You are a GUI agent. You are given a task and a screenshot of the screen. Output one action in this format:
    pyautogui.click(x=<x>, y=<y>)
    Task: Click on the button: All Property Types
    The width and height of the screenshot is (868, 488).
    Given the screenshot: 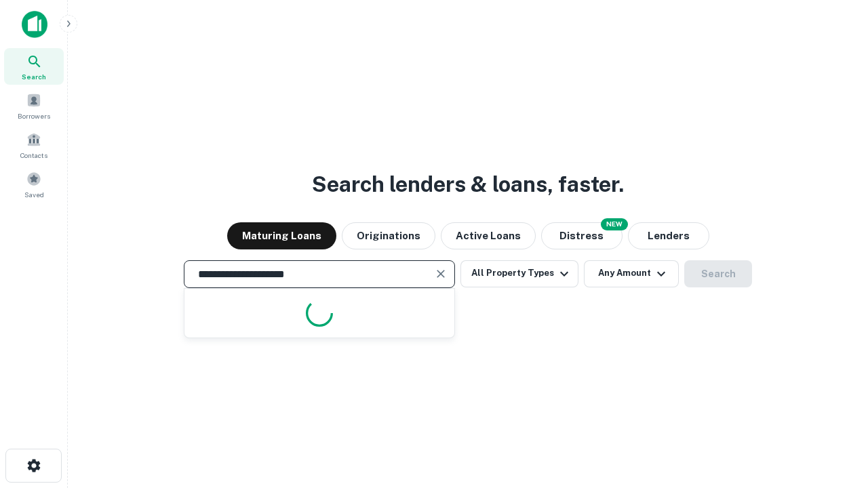 What is the action you would take?
    pyautogui.click(x=520, y=274)
    